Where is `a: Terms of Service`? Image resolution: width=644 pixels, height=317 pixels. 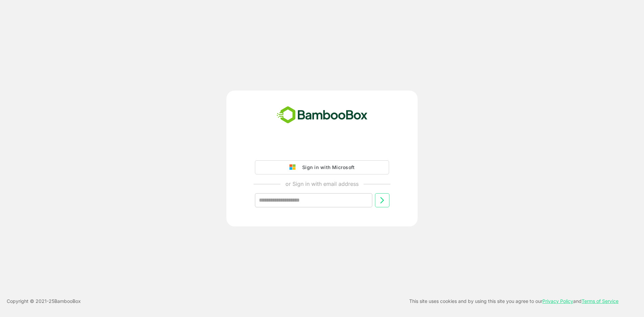 a: Terms of Service is located at coordinates (600, 301).